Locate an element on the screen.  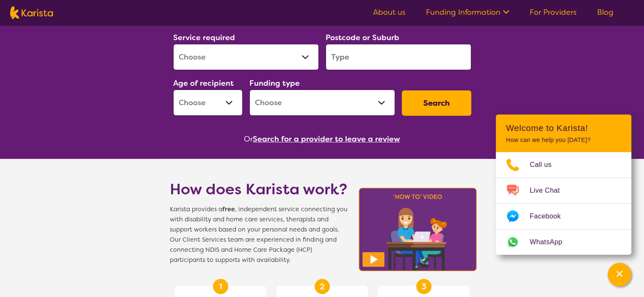
a: About us is located at coordinates (389, 13).